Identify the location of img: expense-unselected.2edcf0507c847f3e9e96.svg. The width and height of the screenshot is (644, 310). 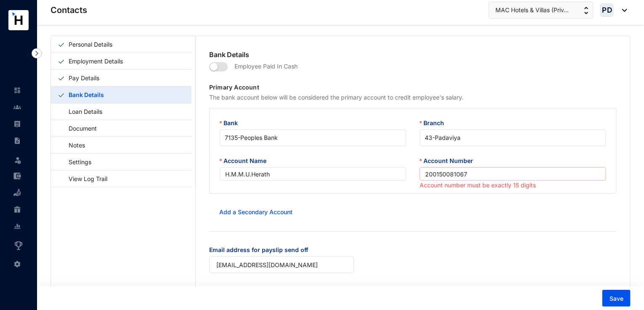
(17, 176).